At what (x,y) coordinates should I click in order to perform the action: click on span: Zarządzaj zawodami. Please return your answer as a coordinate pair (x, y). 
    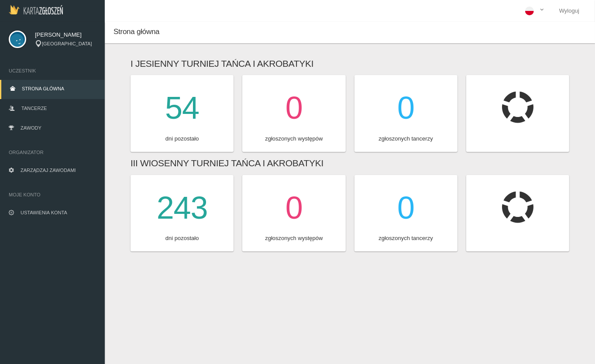
    Looking at the image, I should click on (48, 170).